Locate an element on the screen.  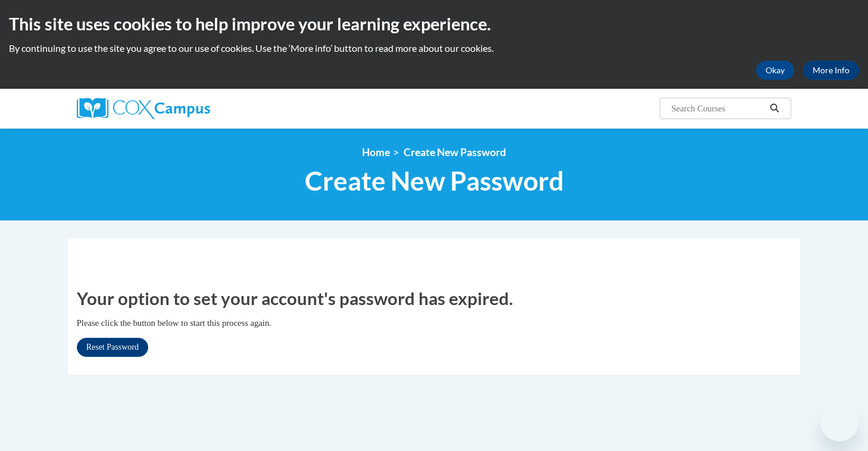
a: Reset Password is located at coordinates (112, 348).